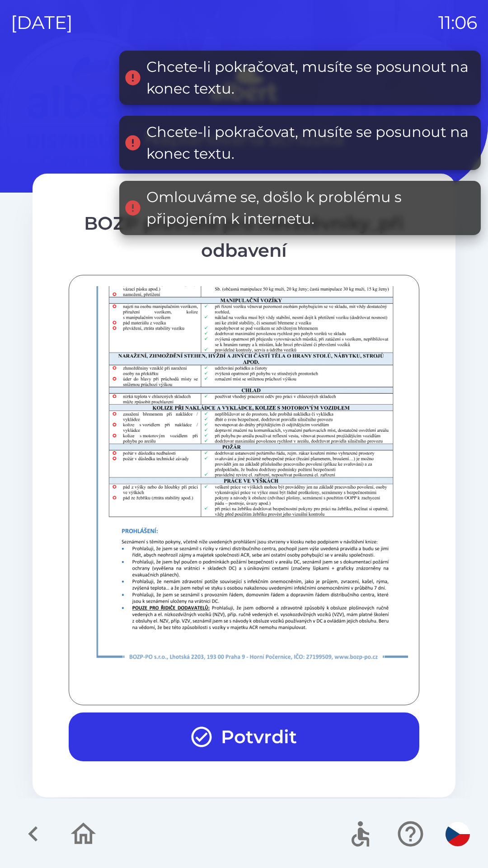  What do you see at coordinates (244, 85) in the screenshot?
I see `img: Logo` at bounding box center [244, 85].